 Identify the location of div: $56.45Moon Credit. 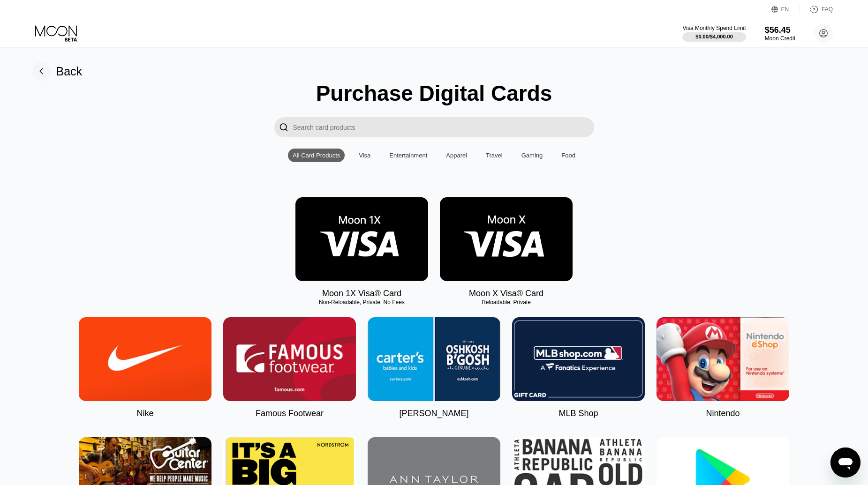
(780, 33).